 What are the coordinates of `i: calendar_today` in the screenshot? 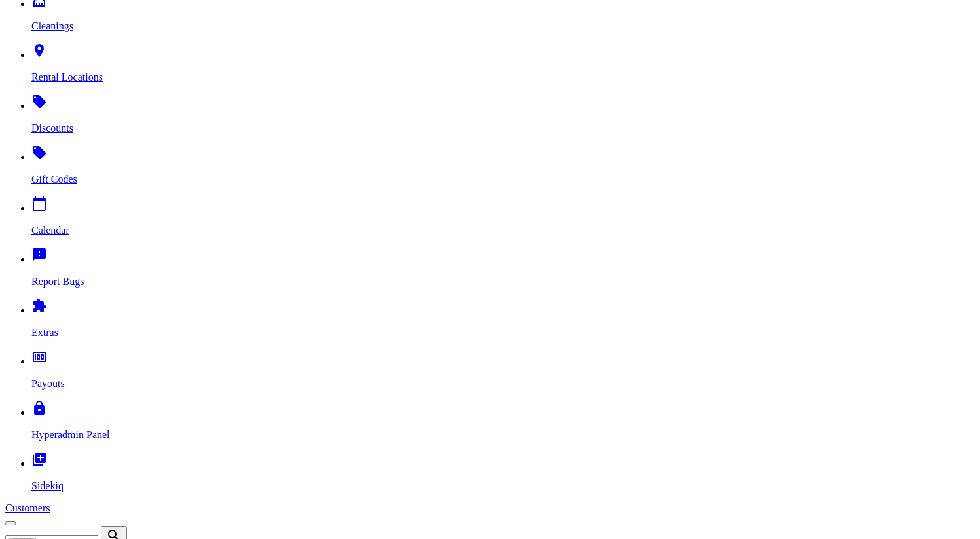 It's located at (39, 204).